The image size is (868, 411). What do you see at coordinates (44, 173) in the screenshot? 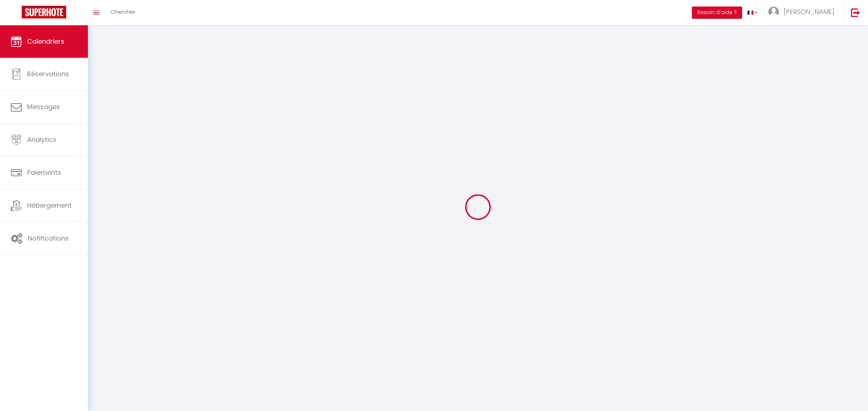
I see `span: Paiements` at bounding box center [44, 173].